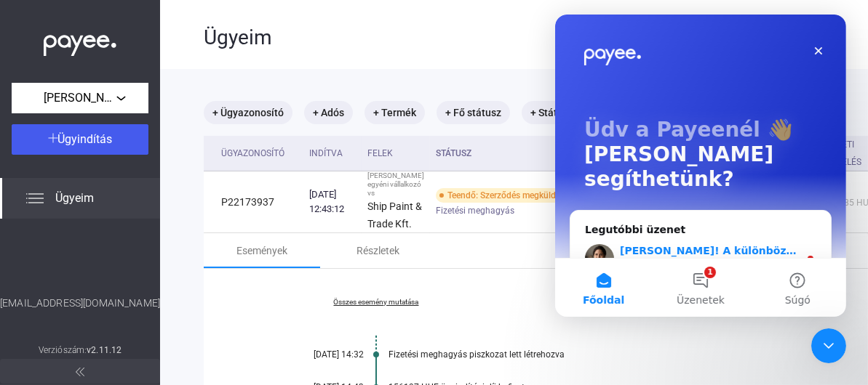 This screenshot has width=868, height=385. Describe the element at coordinates (376, 302) in the screenshot. I see `a: Összes esemény mutatása` at that location.